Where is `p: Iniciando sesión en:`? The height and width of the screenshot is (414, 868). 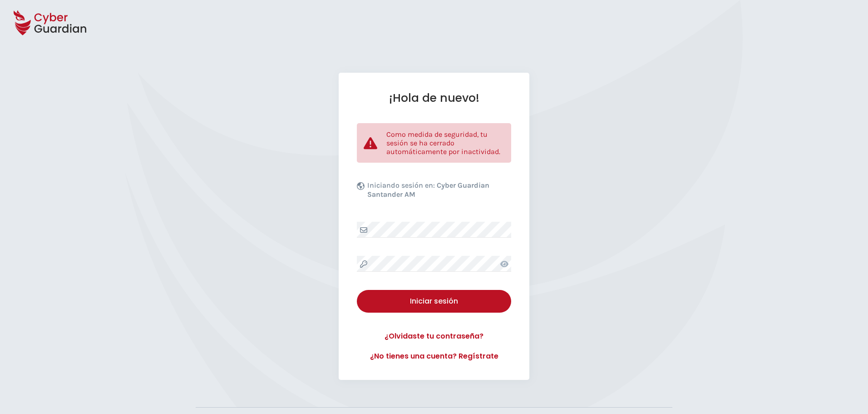 p: Iniciando sesión en: is located at coordinates (438, 192).